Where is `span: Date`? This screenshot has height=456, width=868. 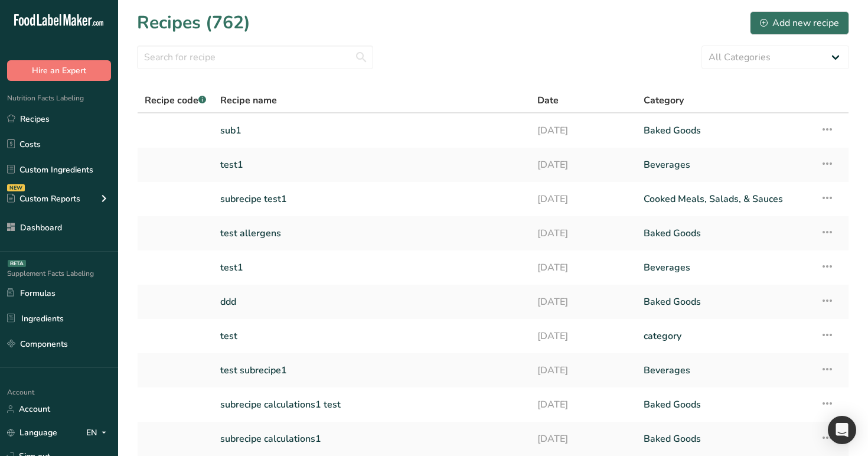 span: Date is located at coordinates (548, 101).